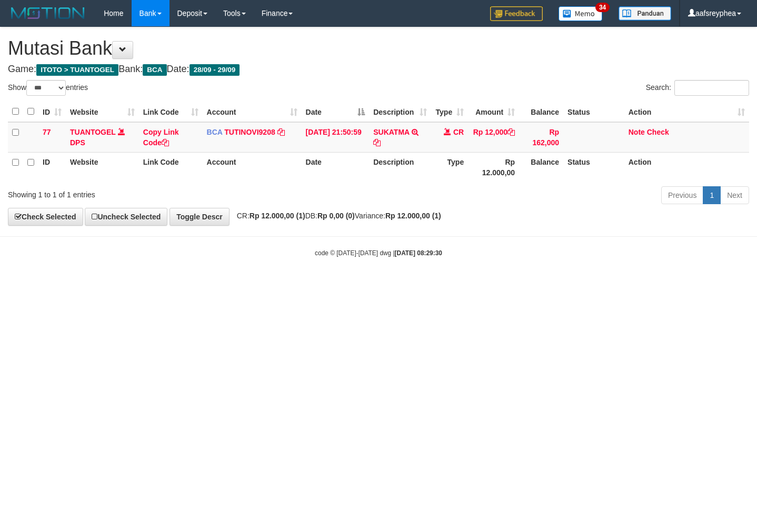 Image resolution: width=757 pixels, height=532 pixels. Describe the element at coordinates (658, 132) in the screenshot. I see `a: Check` at that location.